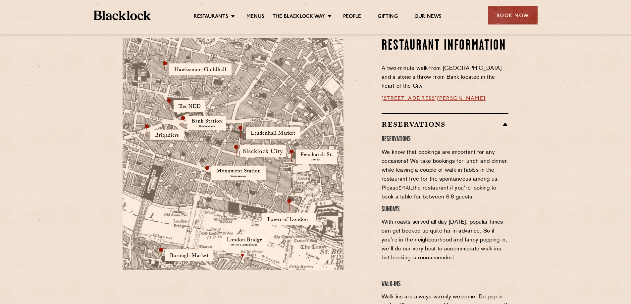 Image resolution: width=631 pixels, height=304 pixels. Describe the element at coordinates (352, 17) in the screenshot. I see `a: People` at that location.